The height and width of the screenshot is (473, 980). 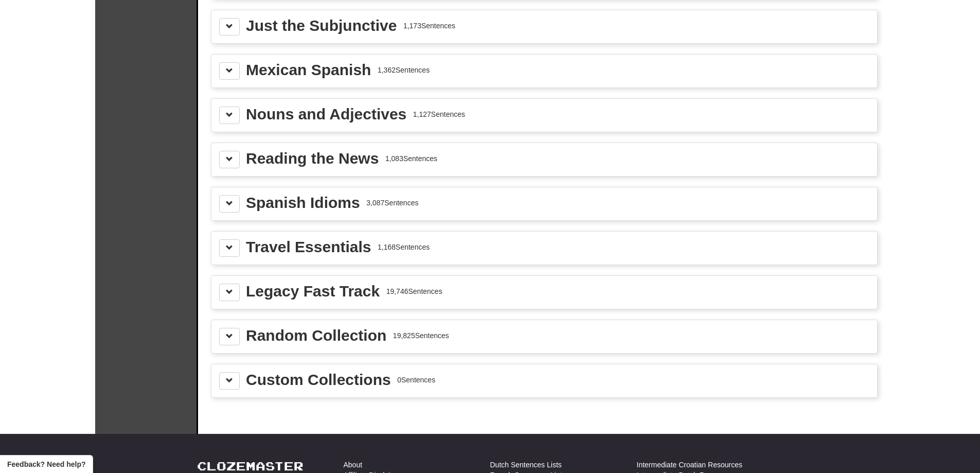 I want to click on div: 1,127 Sentences, so click(x=439, y=114).